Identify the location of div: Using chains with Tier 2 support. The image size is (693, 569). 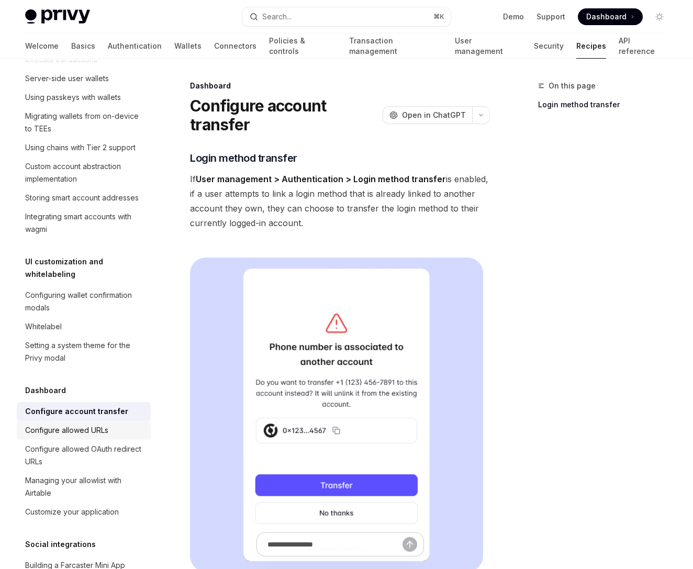
(80, 148).